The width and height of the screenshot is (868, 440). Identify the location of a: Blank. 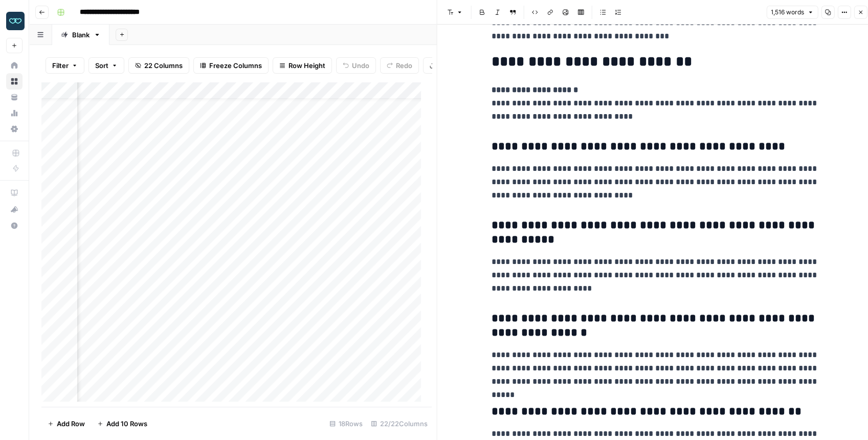
(81, 35).